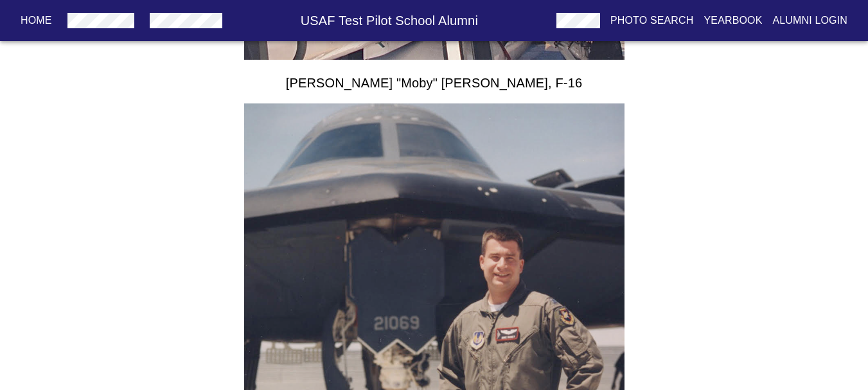  What do you see at coordinates (732, 21) in the screenshot?
I see `a: Yearbook` at bounding box center [732, 21].